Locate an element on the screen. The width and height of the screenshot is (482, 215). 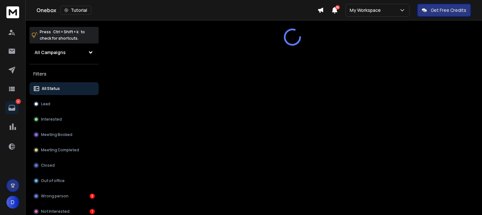
div: 1 is located at coordinates (92, 212).